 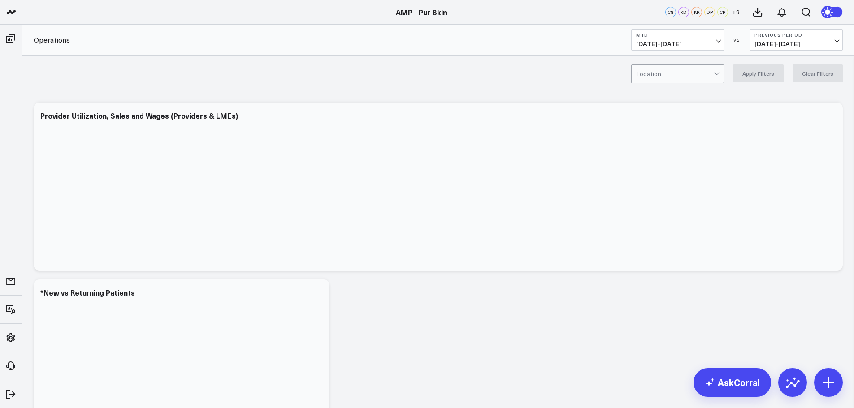 I want to click on div: CS, so click(x=671, y=12).